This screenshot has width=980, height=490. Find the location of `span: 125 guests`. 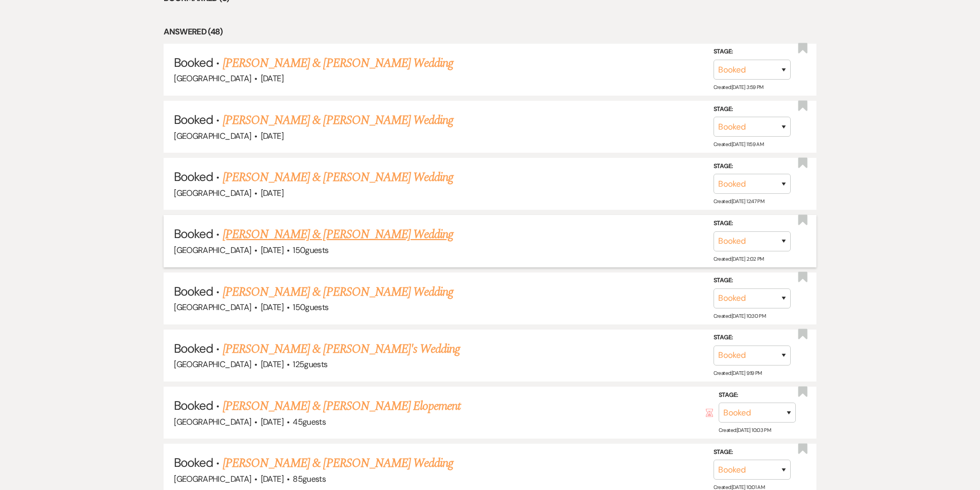

span: 125 guests is located at coordinates (310, 364).